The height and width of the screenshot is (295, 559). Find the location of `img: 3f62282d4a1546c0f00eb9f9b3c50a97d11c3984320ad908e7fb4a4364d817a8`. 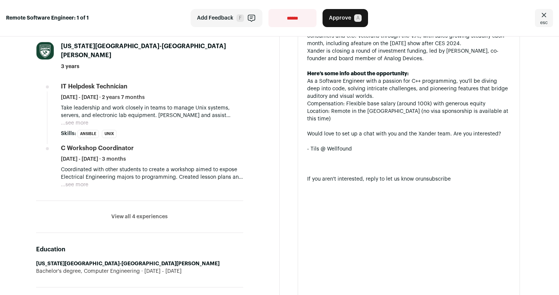

img: 3f62282d4a1546c0f00eb9f9b3c50a97d11c3984320ad908e7fb4a4364d817a8 is located at coordinates (45, 51).